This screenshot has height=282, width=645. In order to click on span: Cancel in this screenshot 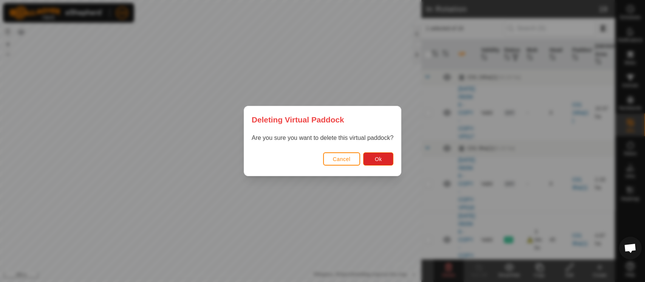, I will do `click(342, 159)`.